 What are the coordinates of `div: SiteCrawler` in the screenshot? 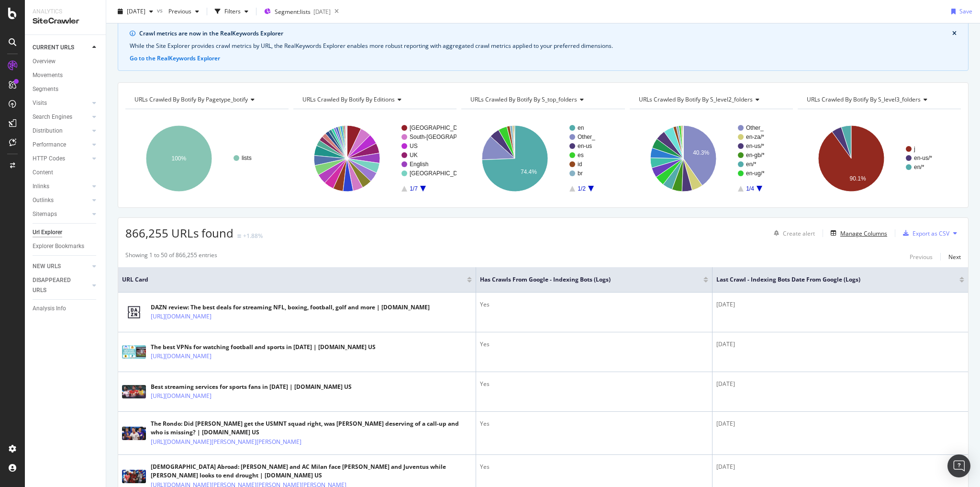 It's located at (65, 21).